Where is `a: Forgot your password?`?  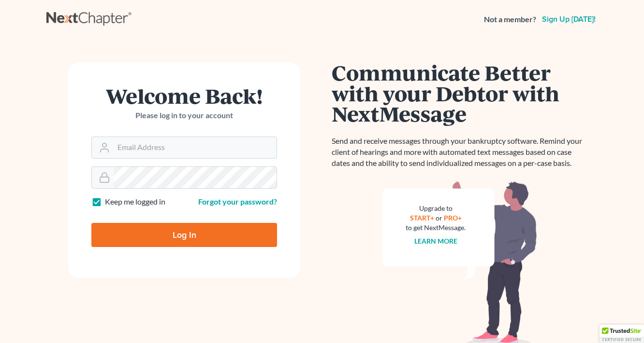 a: Forgot your password? is located at coordinates (237, 201).